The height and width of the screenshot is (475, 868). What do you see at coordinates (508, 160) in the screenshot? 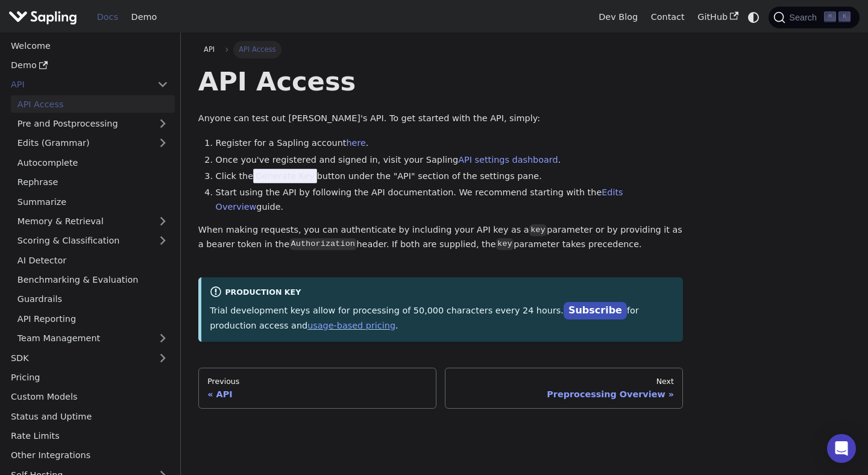
I see `a: API settings dashboard` at bounding box center [508, 160].